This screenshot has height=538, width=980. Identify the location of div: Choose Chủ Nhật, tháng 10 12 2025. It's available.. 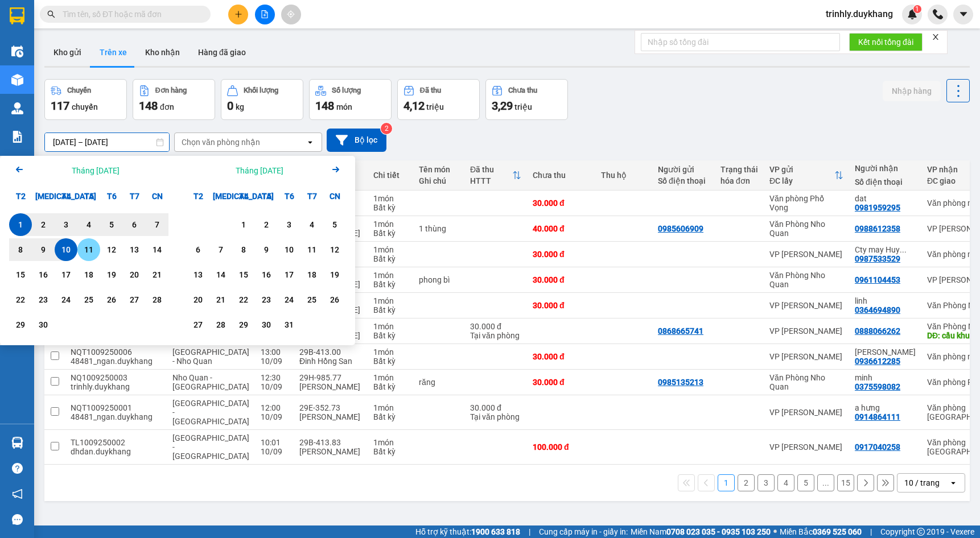
(335, 250).